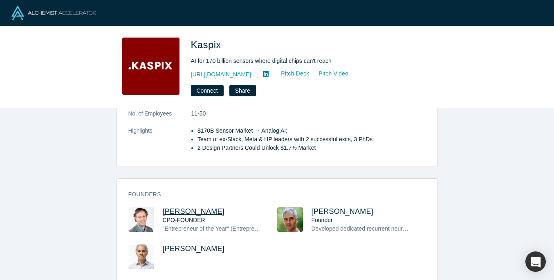  I want to click on span: Founder, so click(322, 220).